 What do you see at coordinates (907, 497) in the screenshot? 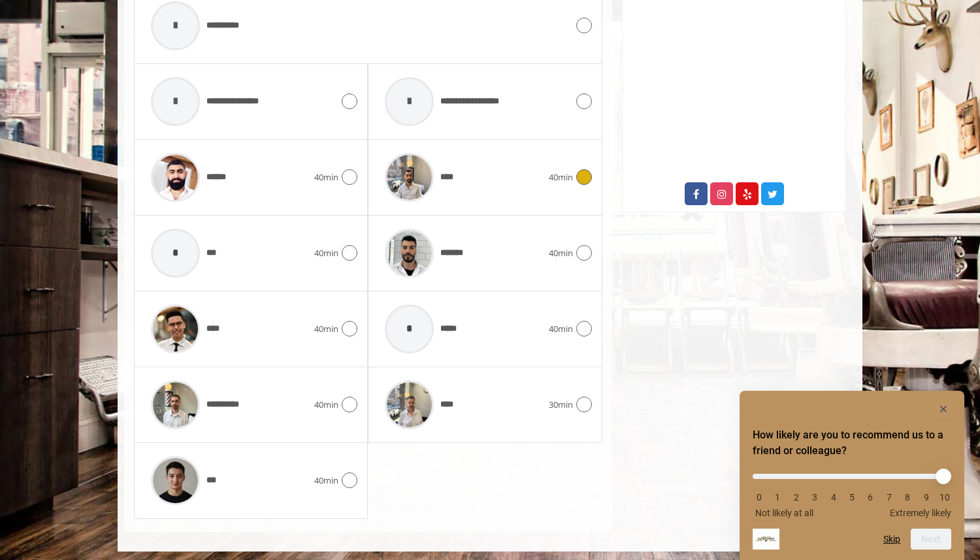
I see `li: 8` at bounding box center [907, 497].